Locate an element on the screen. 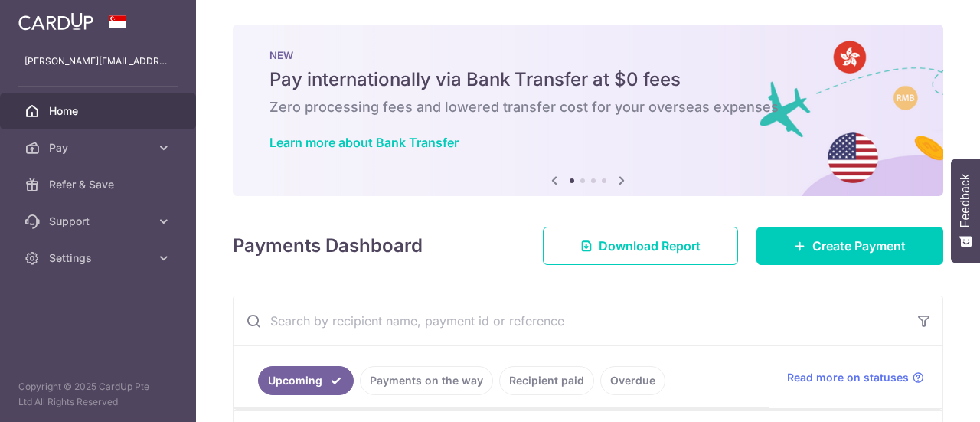  span: Settings is located at coordinates (99, 258).